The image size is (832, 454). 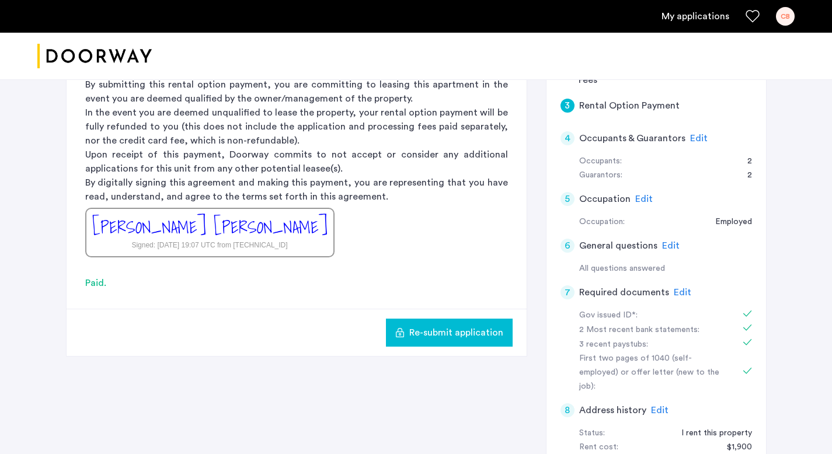 I want to click on p: Upon receipt of this payment, Doorway commits to not accept or consider any additional applicatio..., so click(x=296, y=162).